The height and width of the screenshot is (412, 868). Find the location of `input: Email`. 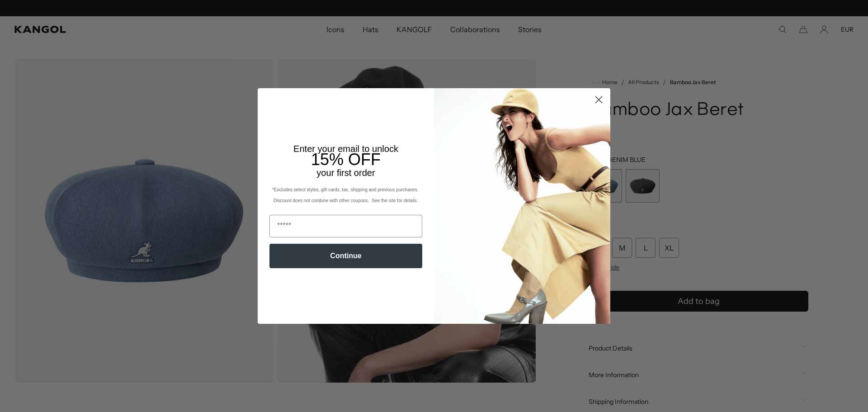

input: Email is located at coordinates (346, 226).